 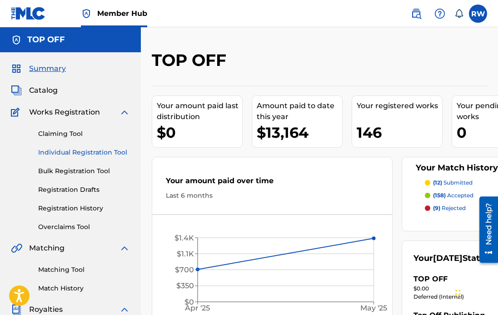 I want to click on div: Your amount paid over time, so click(x=272, y=183).